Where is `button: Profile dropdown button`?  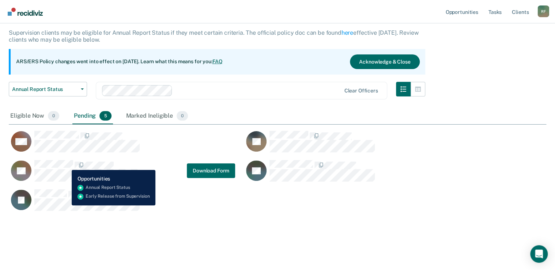
button: Profile dropdown button is located at coordinates (544, 11).